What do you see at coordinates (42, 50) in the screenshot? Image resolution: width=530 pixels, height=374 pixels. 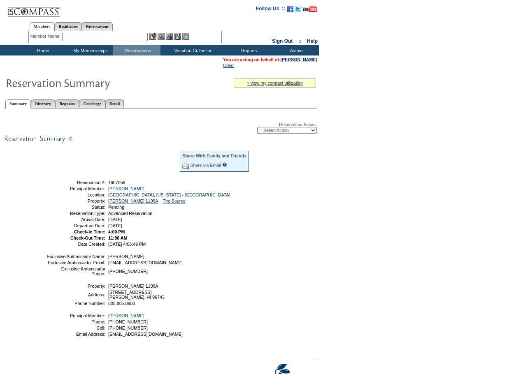 I see `td: Home` at bounding box center [42, 50].